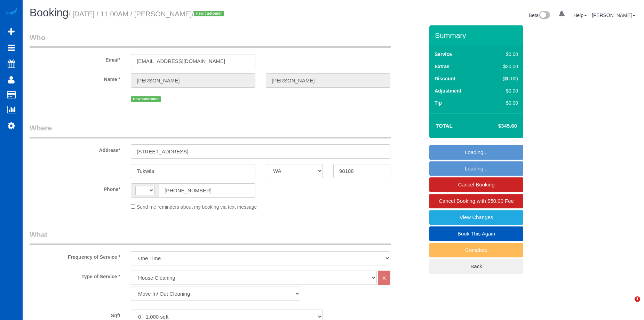  What do you see at coordinates (207, 190) in the screenshot?
I see `input: Phone*` at bounding box center [207, 190].